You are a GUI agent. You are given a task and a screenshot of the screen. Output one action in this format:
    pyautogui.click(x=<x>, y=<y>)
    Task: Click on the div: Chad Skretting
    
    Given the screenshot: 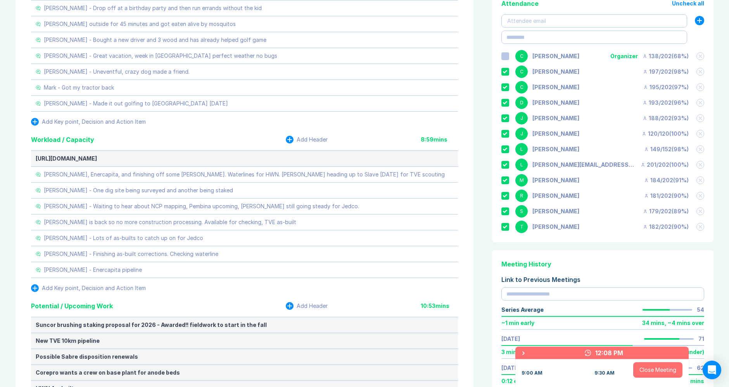 What is the action you would take?
    pyautogui.click(x=556, y=72)
    